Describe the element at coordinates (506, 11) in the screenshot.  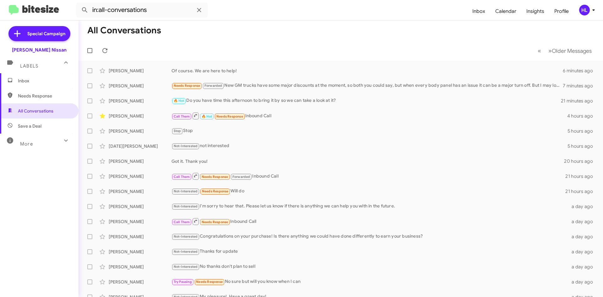
I see `a: Calendar` at that location.